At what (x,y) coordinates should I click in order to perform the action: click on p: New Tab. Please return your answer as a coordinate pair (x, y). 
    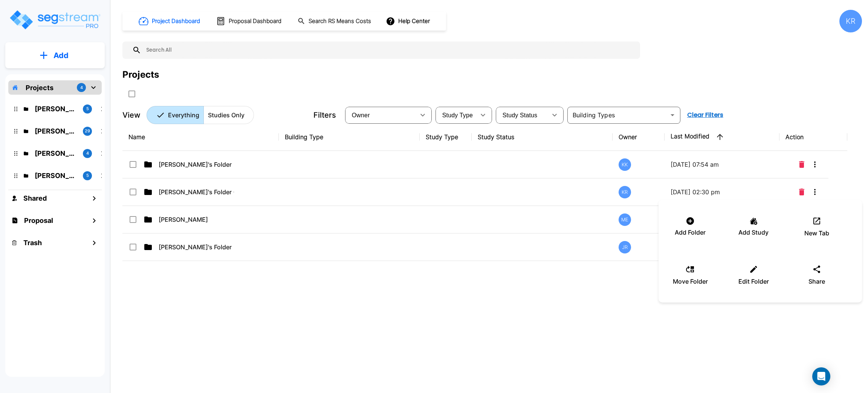
    Looking at the image, I should click on (817, 233).